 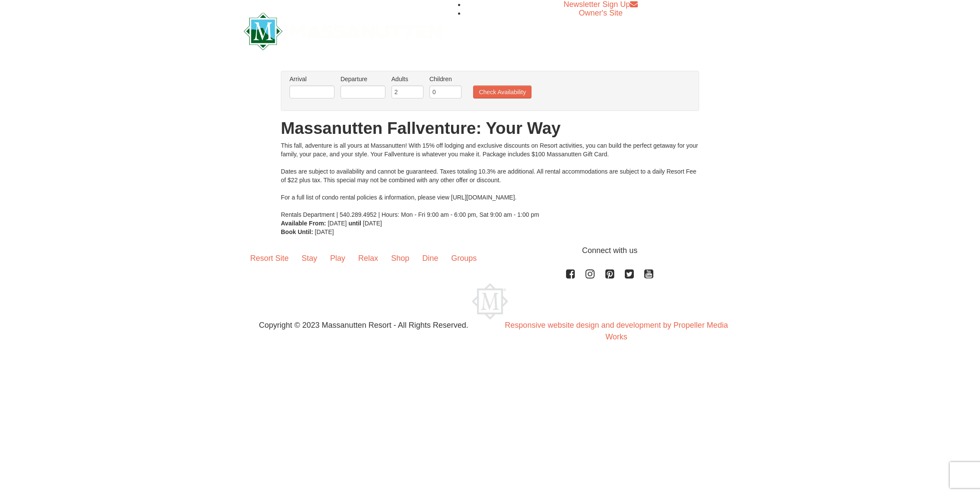 I want to click on label: Adults, so click(x=407, y=79).